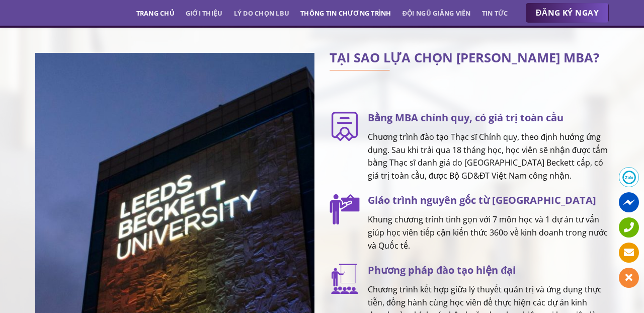 The height and width of the screenshot is (313, 644). I want to click on img: line-lbu.jpg, so click(360, 71).